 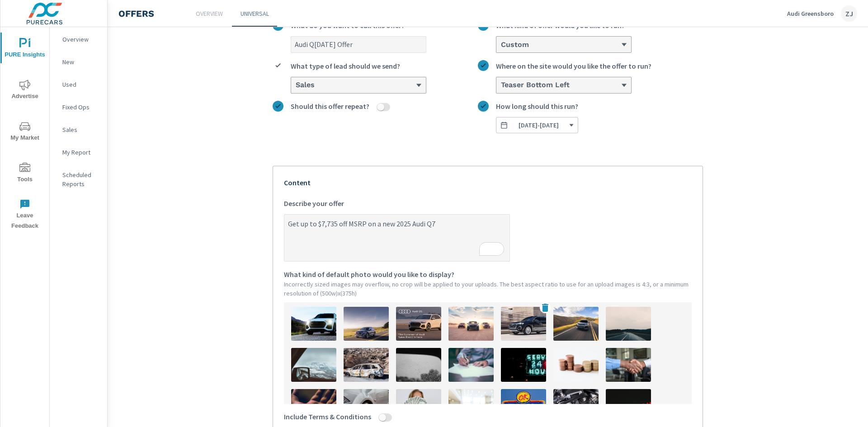 I want to click on span: Tools, so click(x=25, y=174).